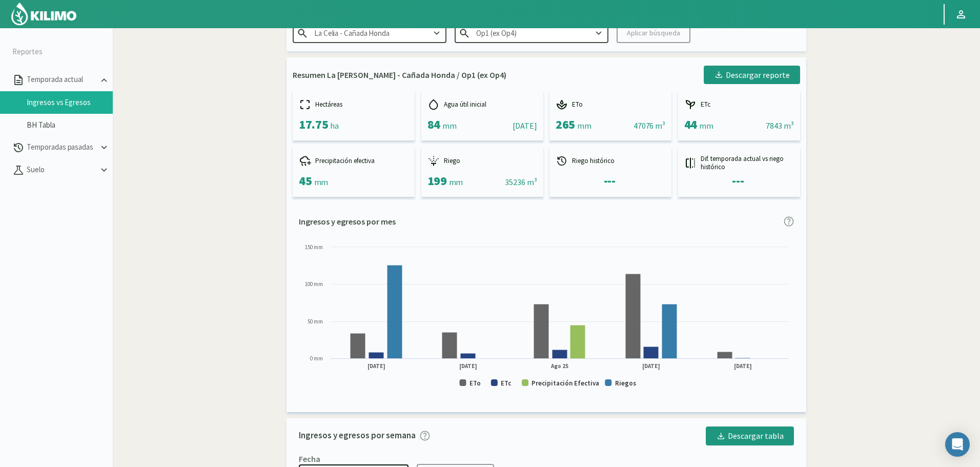  Describe the element at coordinates (62, 147) in the screenshot. I see `p: Temporadas pasadas` at that location.